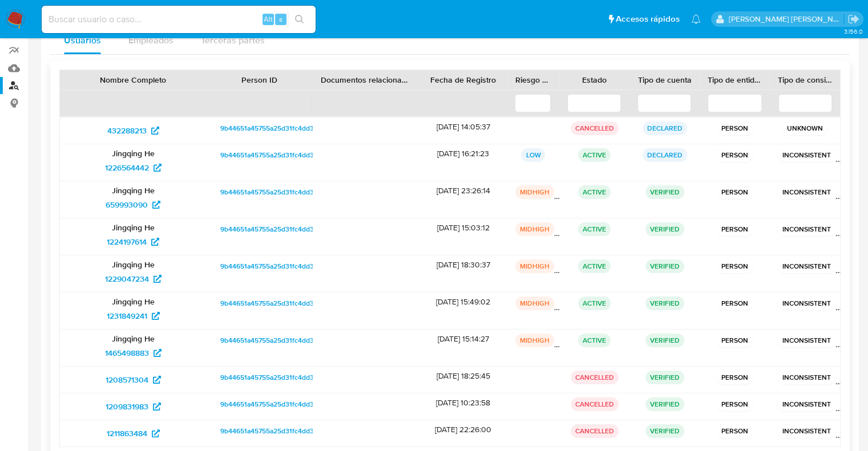 The width and height of the screenshot is (868, 451). Describe the element at coordinates (853, 19) in the screenshot. I see `a: Salir` at that location.